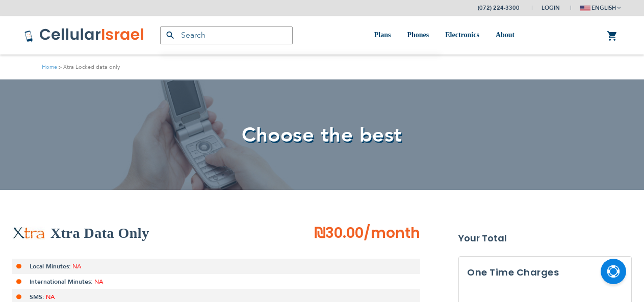 The width and height of the screenshot is (644, 302). Describe the element at coordinates (417, 35) in the screenshot. I see `a: Phones` at that location.